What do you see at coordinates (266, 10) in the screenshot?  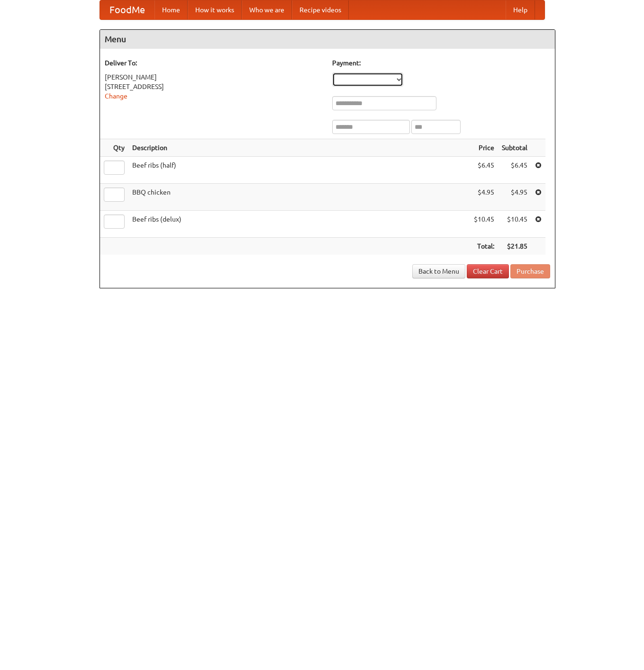 I see `a: Who we are` at bounding box center [266, 10].